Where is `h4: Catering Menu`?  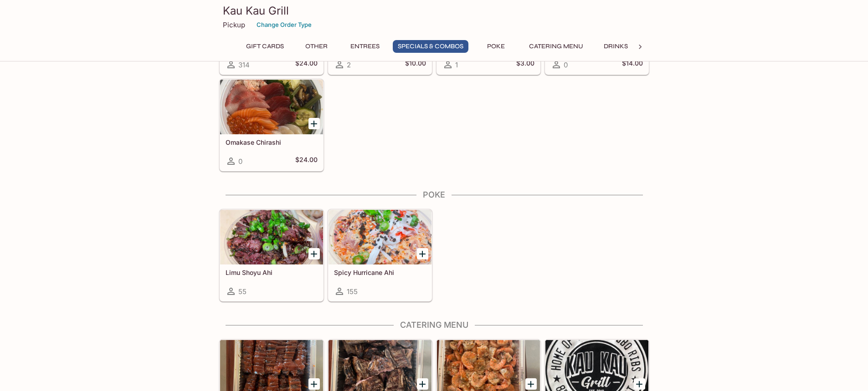
h4: Catering Menu is located at coordinates (434, 325).